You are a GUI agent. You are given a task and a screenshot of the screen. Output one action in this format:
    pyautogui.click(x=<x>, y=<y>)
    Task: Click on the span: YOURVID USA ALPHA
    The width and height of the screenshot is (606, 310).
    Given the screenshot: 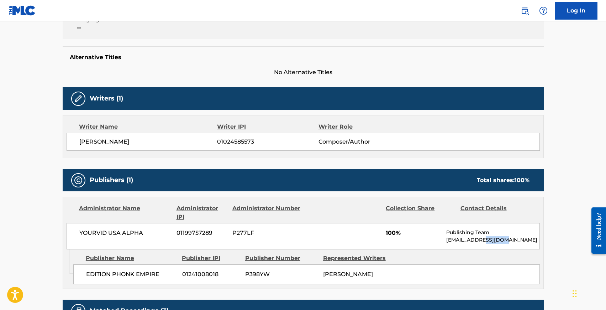 What is the action you would take?
    pyautogui.click(x=125, y=233)
    